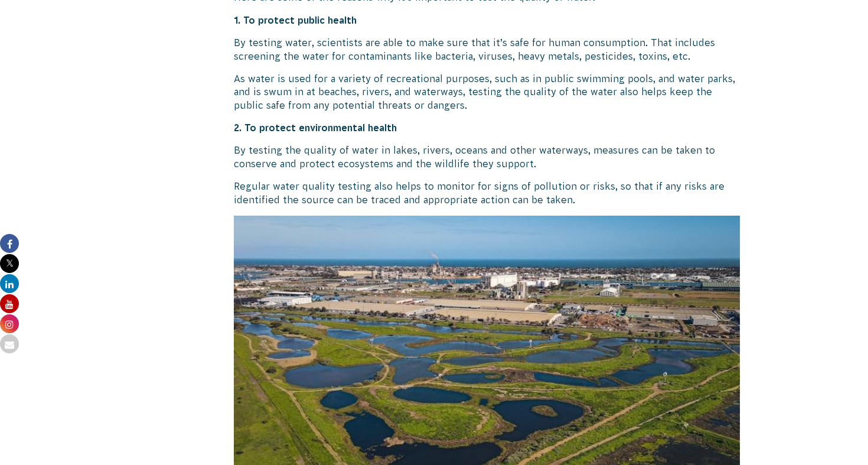  Describe the element at coordinates (486, 193) in the screenshot. I see `p: Regular water quality testing also helps to monitor for signs of pollution or risks, so that if a...` at that location.